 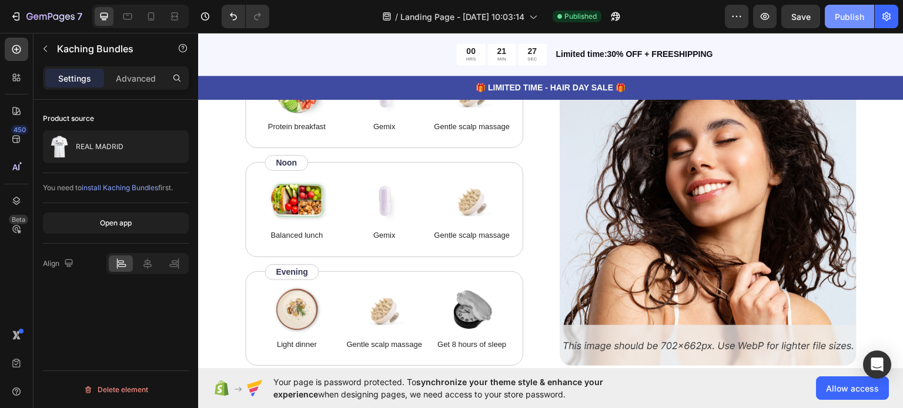 What do you see at coordinates (79, 16) in the screenshot?
I see `p: 7` at bounding box center [79, 16].